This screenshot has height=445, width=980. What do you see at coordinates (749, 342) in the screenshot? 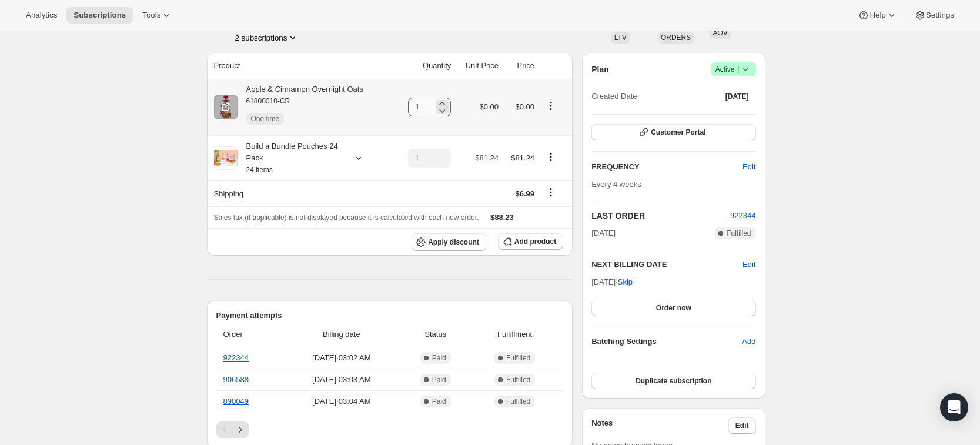
I see `button: Add` at bounding box center [749, 342].